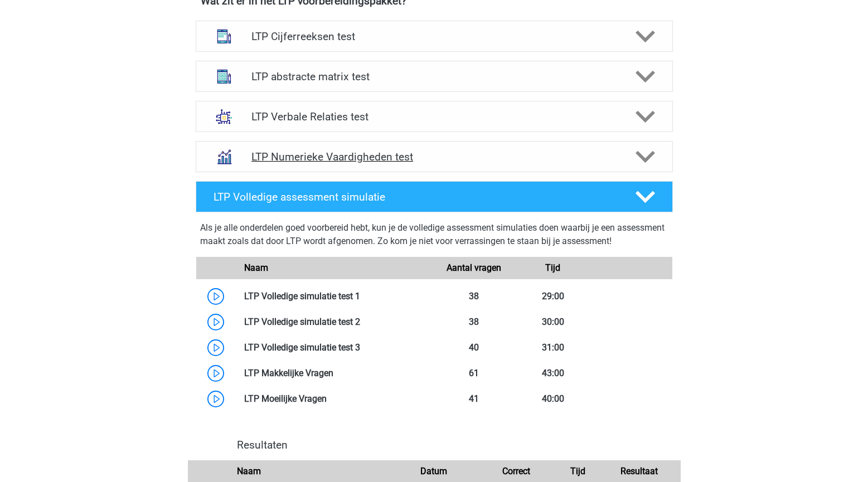  Describe the element at coordinates (639, 472) in the screenshot. I see `div: Resultaat` at that location.